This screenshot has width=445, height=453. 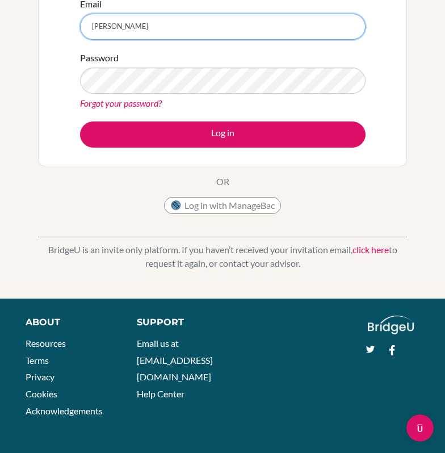 I want to click on a: click here, so click(x=371, y=249).